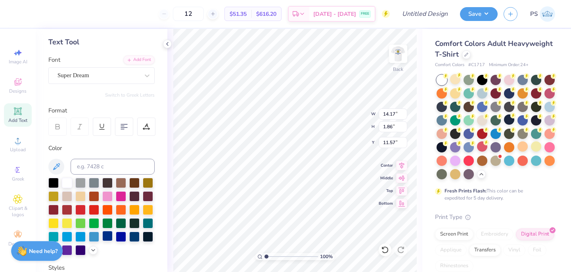 The image size is (571, 272). I want to click on strong: Fresh Prints Flash:, so click(465, 191).